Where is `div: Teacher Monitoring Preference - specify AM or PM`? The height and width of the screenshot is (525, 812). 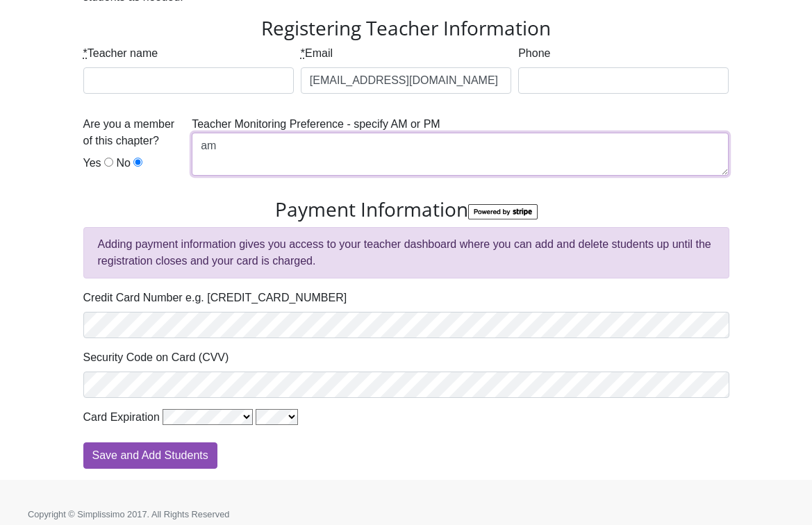 div: Teacher Monitoring Preference - specify AM or PM is located at coordinates (460, 152).